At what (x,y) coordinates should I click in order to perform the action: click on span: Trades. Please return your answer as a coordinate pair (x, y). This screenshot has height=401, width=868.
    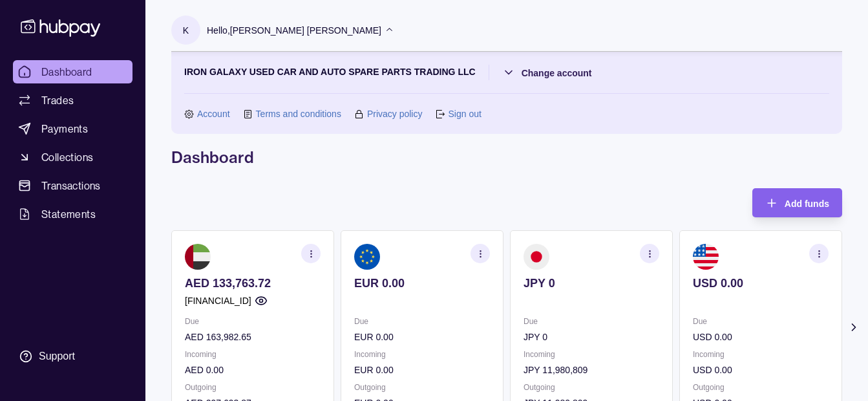
    Looking at the image, I should click on (57, 100).